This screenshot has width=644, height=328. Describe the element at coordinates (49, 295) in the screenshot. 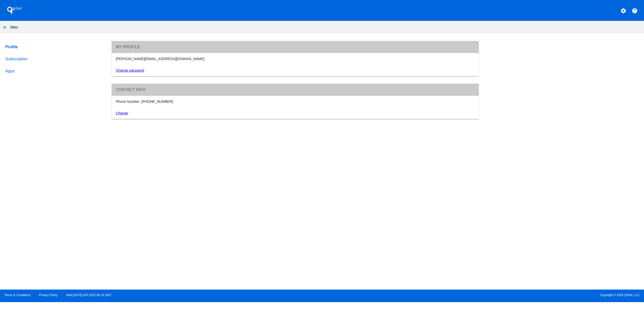

I see `a: Privacy Policy` at that location.